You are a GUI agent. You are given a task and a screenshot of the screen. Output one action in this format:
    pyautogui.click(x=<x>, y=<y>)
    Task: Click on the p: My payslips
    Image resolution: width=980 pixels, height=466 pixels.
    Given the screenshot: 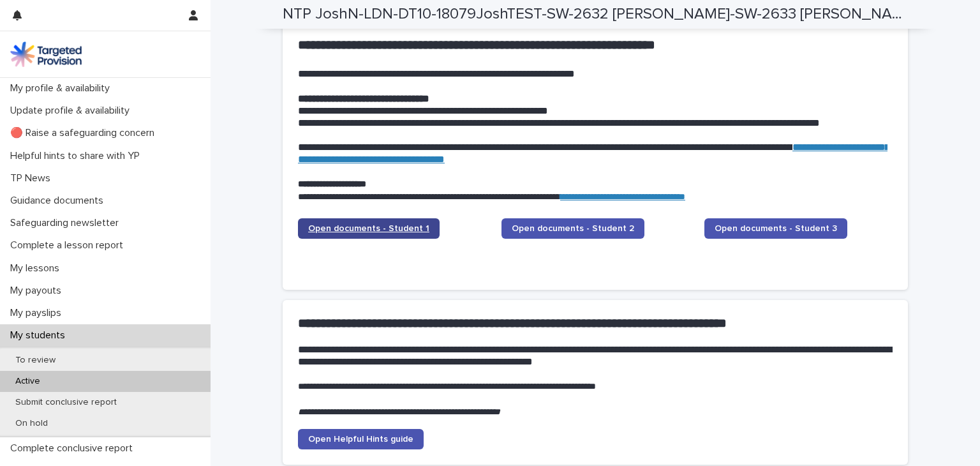 What is the action you would take?
    pyautogui.click(x=39, y=313)
    